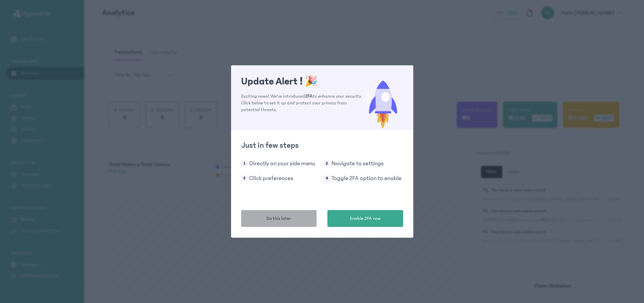 Image resolution: width=644 pixels, height=303 pixels. Describe the element at coordinates (357, 164) in the screenshot. I see `p: Navigate to settings` at that location.